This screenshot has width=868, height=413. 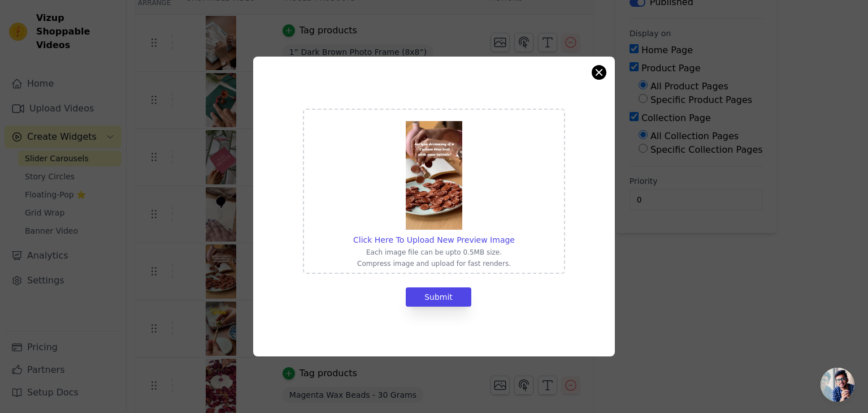 What do you see at coordinates (434, 240) in the screenshot?
I see `span: Click Here To Upload New Preview Image` at bounding box center [434, 240].